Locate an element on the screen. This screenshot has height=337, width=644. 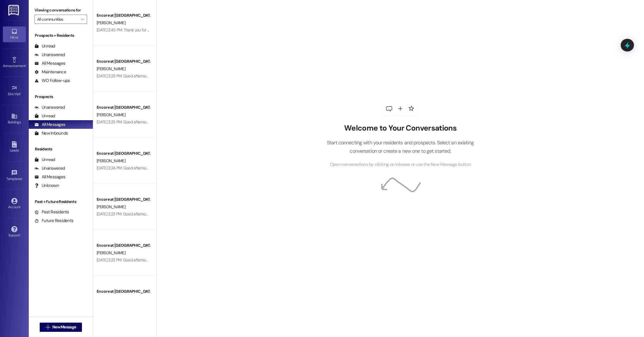
a: Inbox is located at coordinates (15, 34).